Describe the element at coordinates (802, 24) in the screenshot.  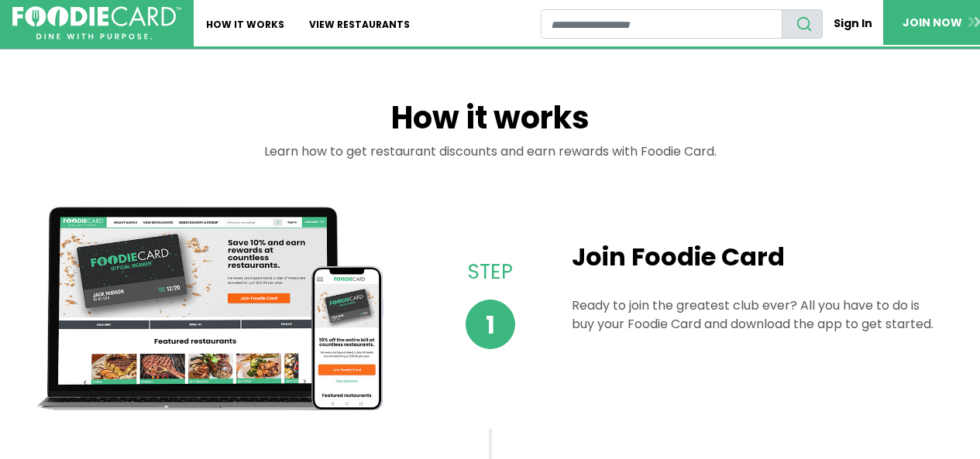
I see `button: search` at that location.